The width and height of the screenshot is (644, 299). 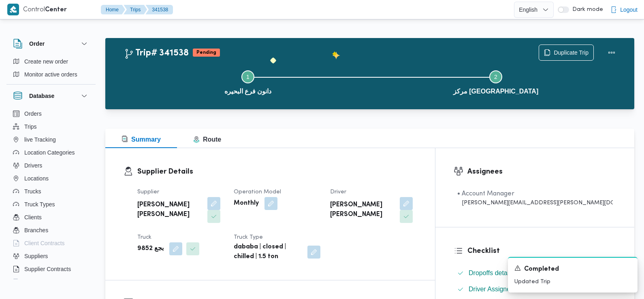 What do you see at coordinates (157, 53) in the screenshot?
I see `h2: Trip# 341538` at bounding box center [157, 53].